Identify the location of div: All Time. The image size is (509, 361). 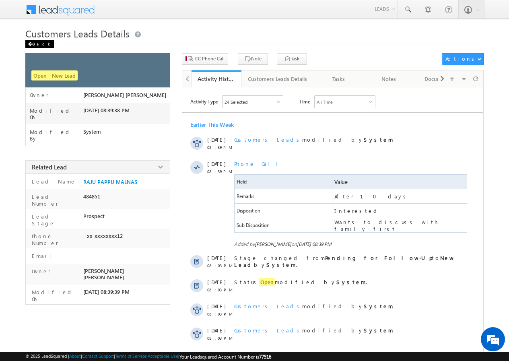
(325, 102).